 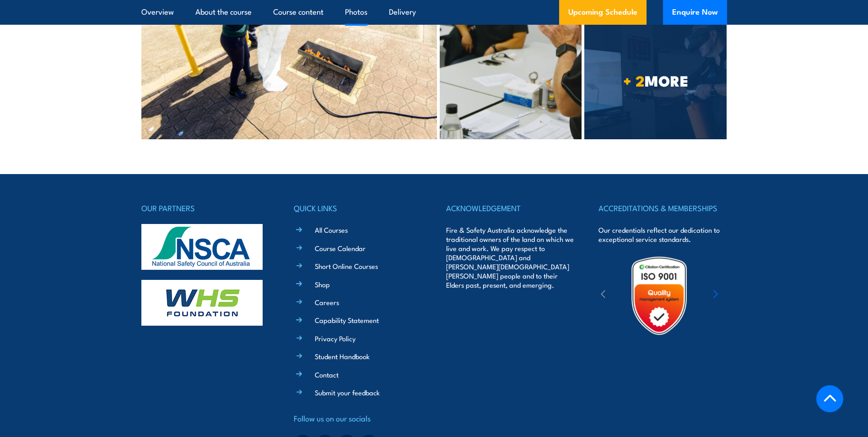 What do you see at coordinates (655, 80) in the screenshot?
I see `a: + 2MORE` at bounding box center [655, 80].